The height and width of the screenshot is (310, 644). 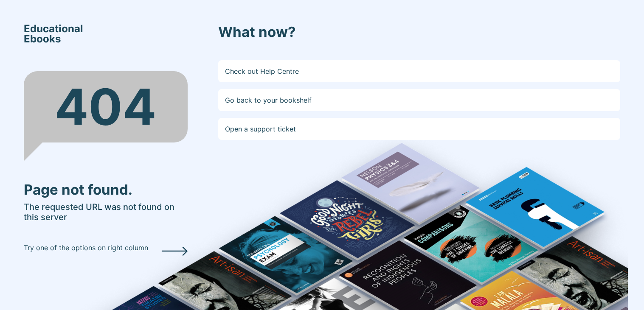 I want to click on a: Open a support ticket, so click(x=419, y=129).